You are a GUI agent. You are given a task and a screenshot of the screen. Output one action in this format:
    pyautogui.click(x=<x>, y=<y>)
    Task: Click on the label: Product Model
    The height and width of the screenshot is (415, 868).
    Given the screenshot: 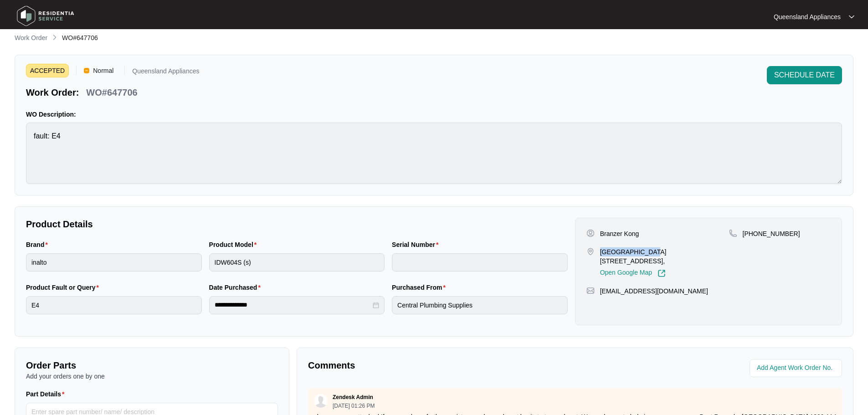 What is the action you would take?
    pyautogui.click(x=234, y=245)
    